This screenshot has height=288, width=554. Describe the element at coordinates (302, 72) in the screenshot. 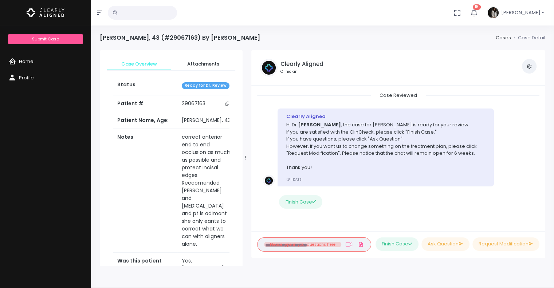

I see `small: Clinician` at that location.